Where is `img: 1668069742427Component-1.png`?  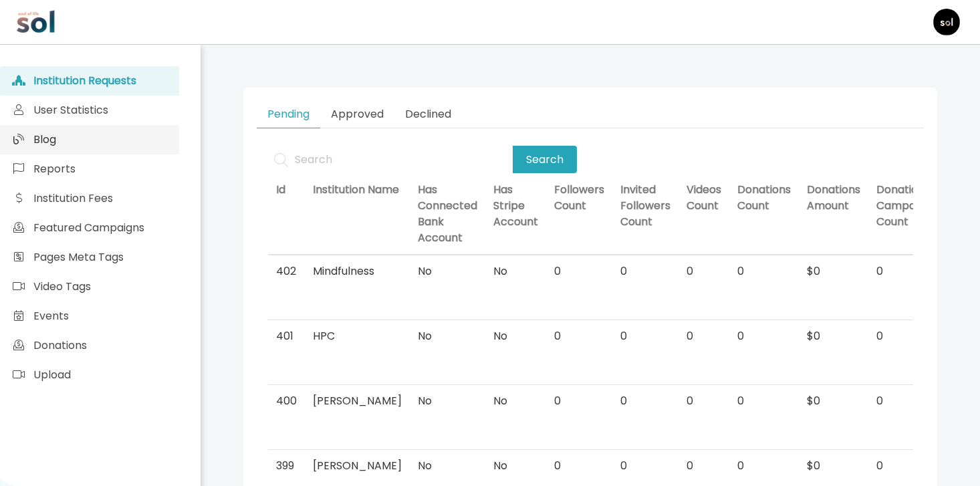 img: 1668069742427Component-1.png is located at coordinates (947, 22).